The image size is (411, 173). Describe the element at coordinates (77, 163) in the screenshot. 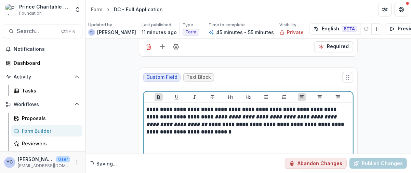

I see `button: More` at that location.